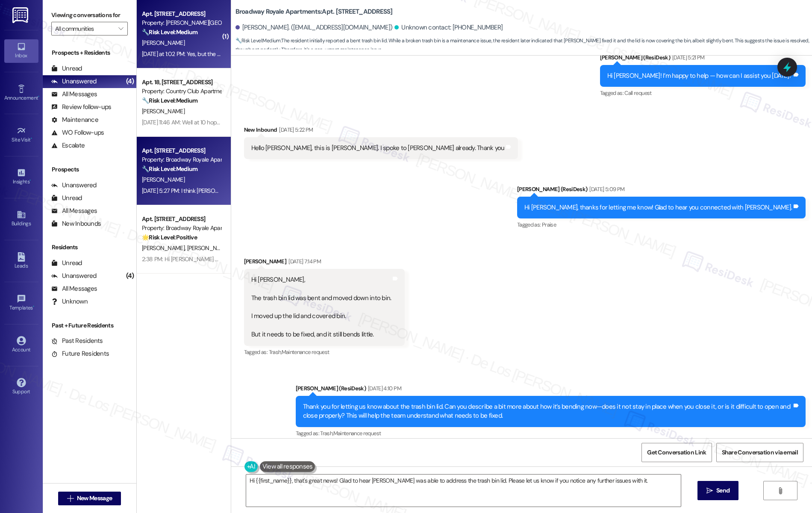 The image size is (812, 513). What do you see at coordinates (718, 490) in the screenshot?
I see `button: Send` at bounding box center [718, 490].